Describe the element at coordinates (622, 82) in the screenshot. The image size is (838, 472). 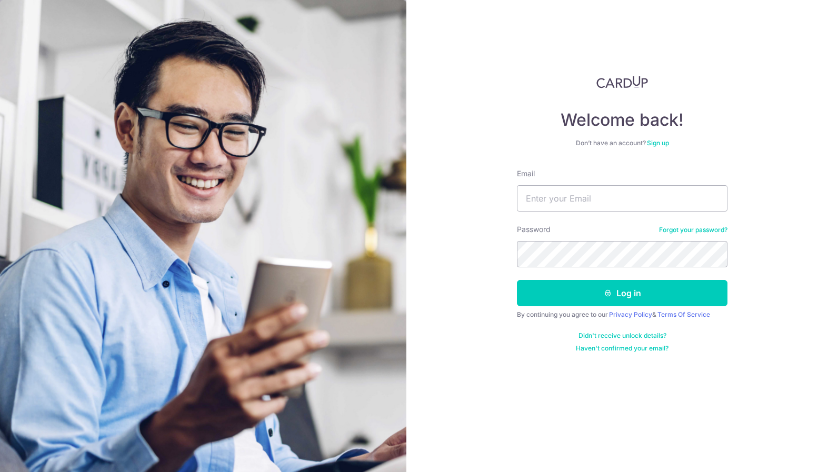
I see `img: CardUp Logo` at that location.